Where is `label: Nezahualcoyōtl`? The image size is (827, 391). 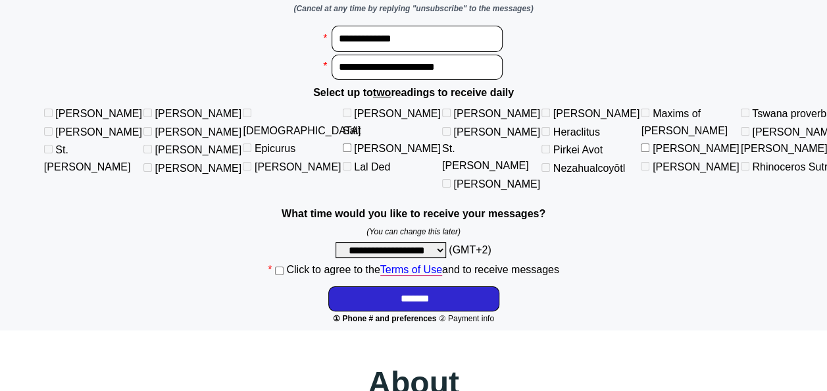
label: Nezahualcoyōtl is located at coordinates (589, 168).